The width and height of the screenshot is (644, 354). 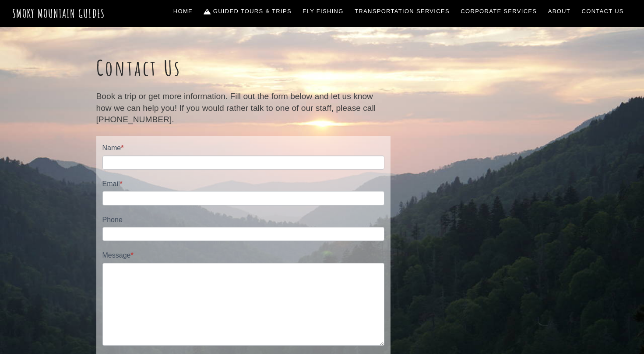 What do you see at coordinates (499, 12) in the screenshot?
I see `a: Corporate Services` at bounding box center [499, 12].